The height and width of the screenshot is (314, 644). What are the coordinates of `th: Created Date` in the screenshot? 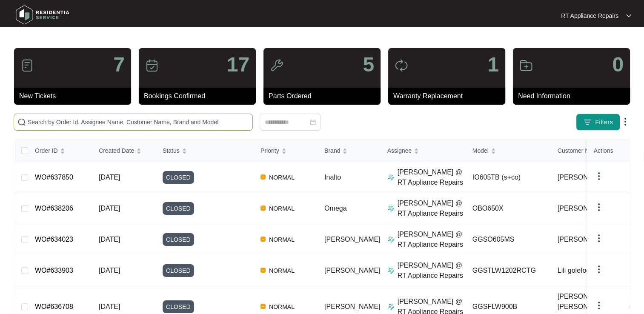 It's located at (124, 151).